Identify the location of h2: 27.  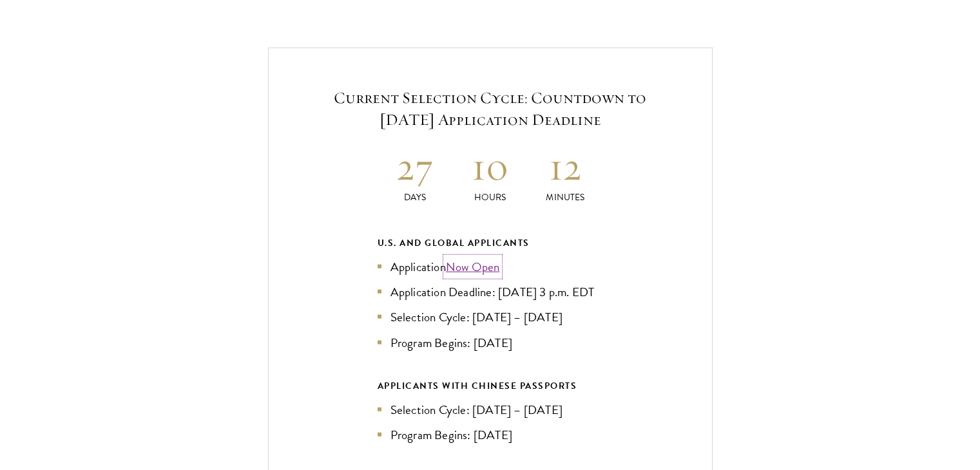
(415, 166).